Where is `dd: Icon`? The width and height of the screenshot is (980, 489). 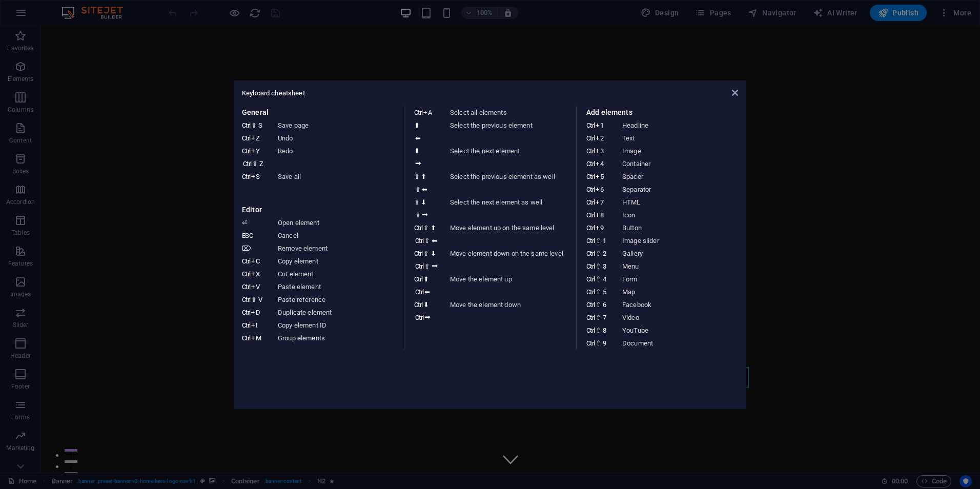
dd: Icon is located at coordinates (683, 215).